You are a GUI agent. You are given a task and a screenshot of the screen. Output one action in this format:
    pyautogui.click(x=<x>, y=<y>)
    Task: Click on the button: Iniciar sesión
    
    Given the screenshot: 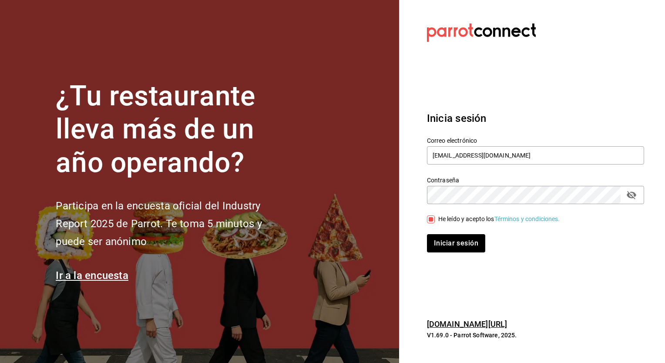 What is the action you would take?
    pyautogui.click(x=456, y=243)
    